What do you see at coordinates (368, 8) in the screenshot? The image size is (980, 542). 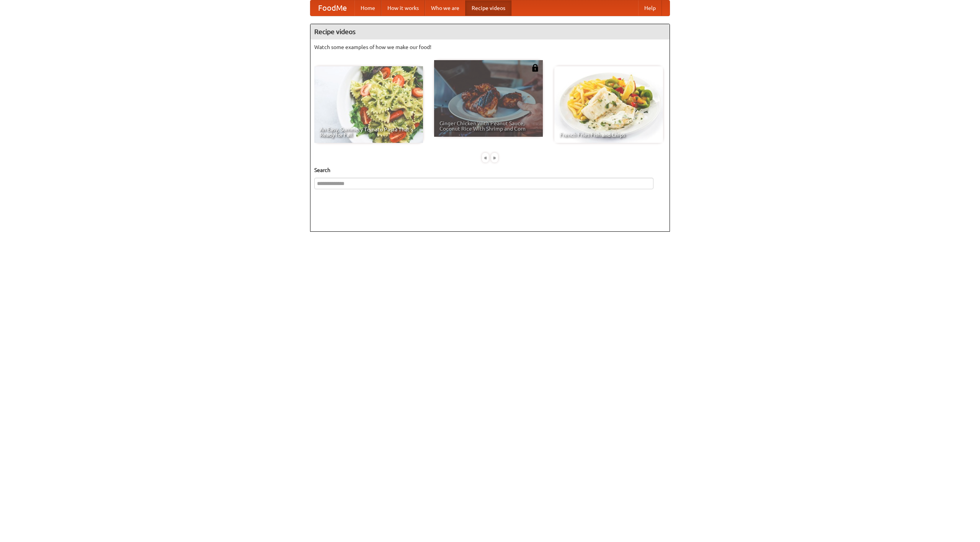 I see `a: Home` at bounding box center [368, 8].